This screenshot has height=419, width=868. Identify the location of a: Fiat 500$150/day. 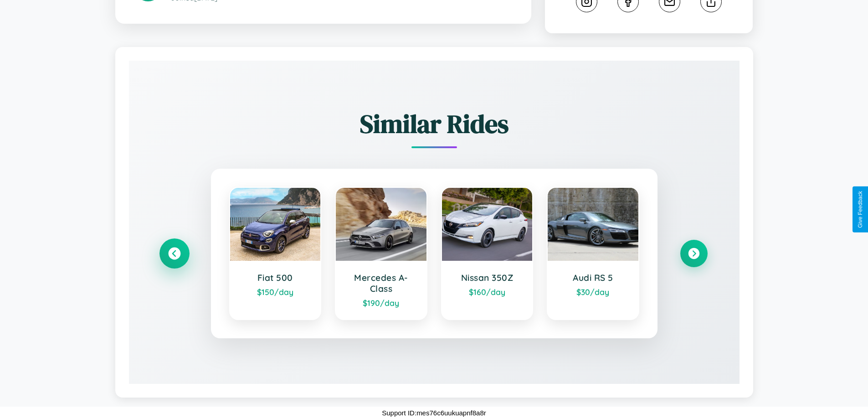
(275, 253).